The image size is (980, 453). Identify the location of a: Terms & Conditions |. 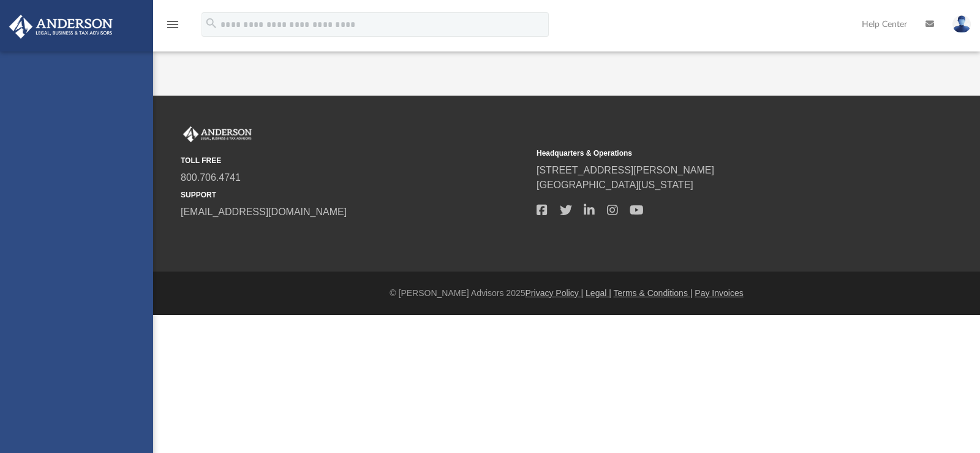
(652, 293).